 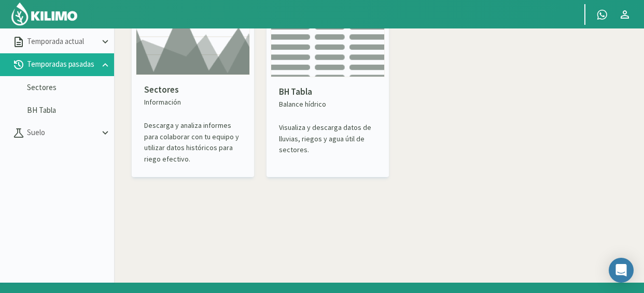 What do you see at coordinates (44, 14) in the screenshot?
I see `img: Kilimo` at bounding box center [44, 14].